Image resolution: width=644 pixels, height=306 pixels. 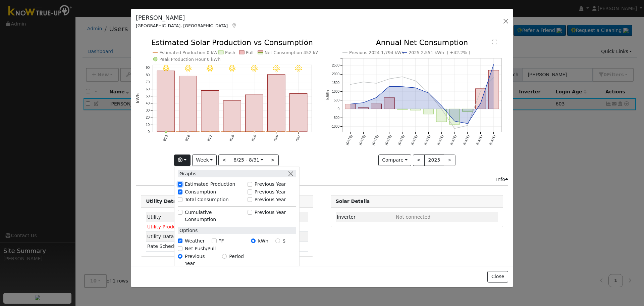 What do you see at coordinates (148, 82) in the screenshot?
I see `text: 70` at bounding box center [148, 82].